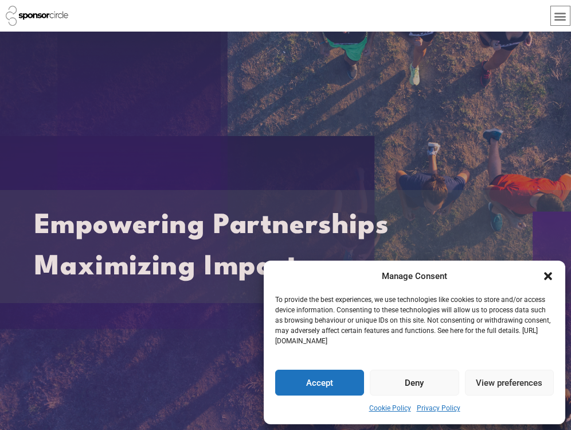 This screenshot has height=430, width=571. Describe the element at coordinates (414, 382) in the screenshot. I see `button: Deny` at that location.